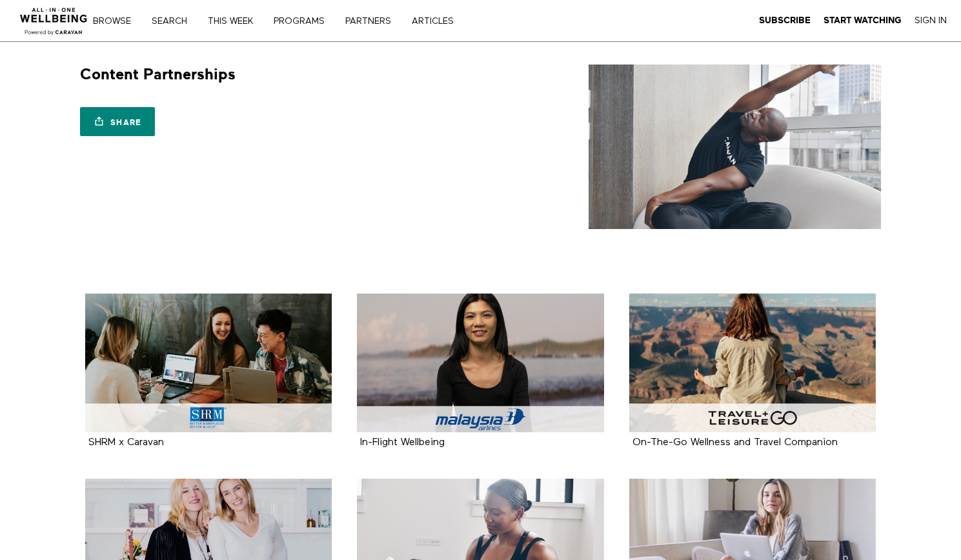  Describe the element at coordinates (863, 21) in the screenshot. I see `a: Start Watching` at that location.